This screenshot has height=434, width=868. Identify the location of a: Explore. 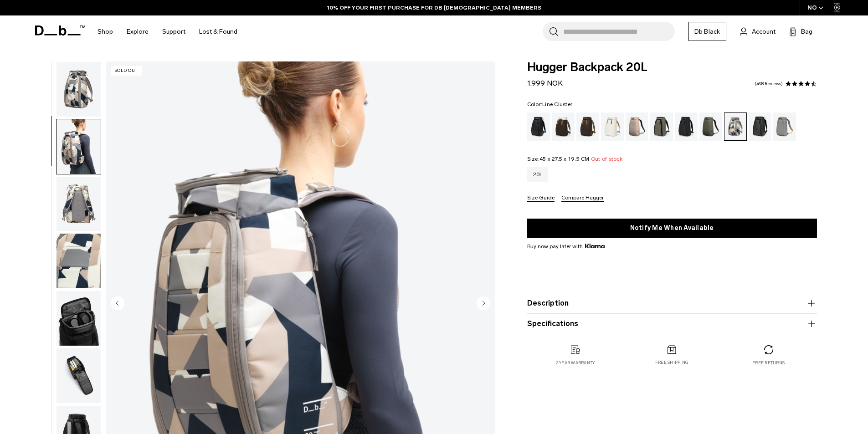
(138, 31).